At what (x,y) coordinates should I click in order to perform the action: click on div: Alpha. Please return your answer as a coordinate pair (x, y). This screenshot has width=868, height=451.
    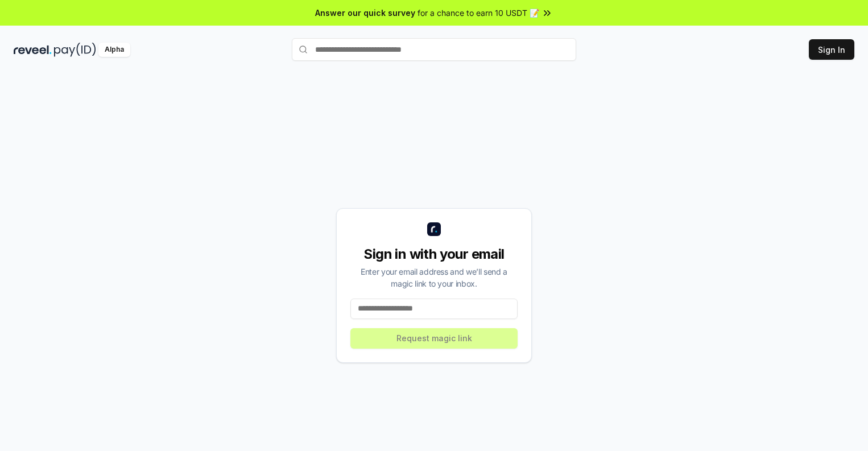
    Looking at the image, I should click on (115, 49).